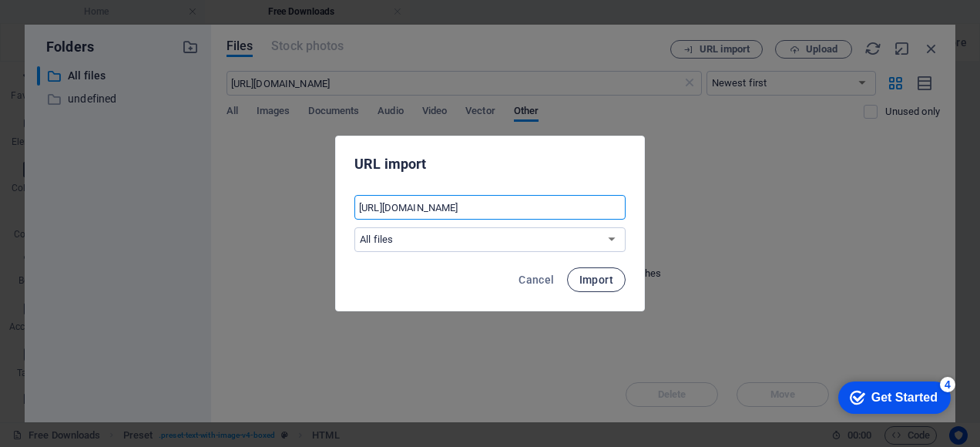 The image size is (980, 447). I want to click on div: Drop content here, so click(135, 213).